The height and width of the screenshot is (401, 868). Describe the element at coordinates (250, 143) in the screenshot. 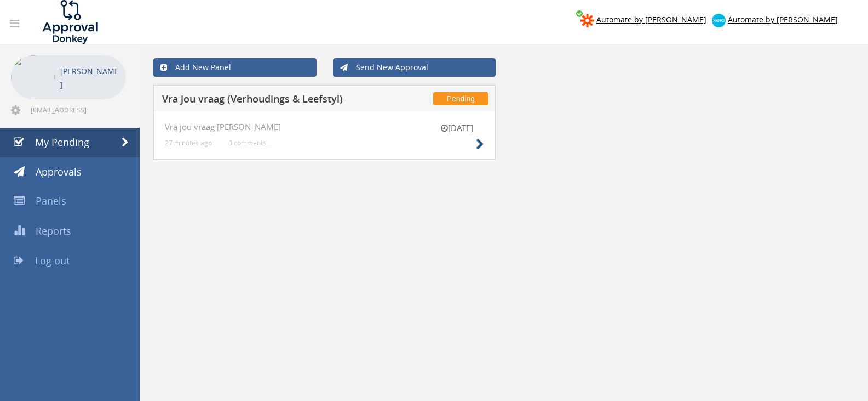

I see `small: 0 comments...` at that location.